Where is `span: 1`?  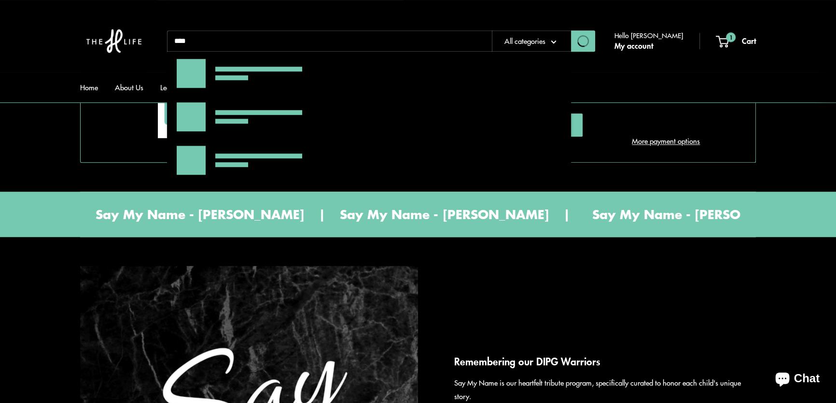
span: 1 is located at coordinates (731, 37).